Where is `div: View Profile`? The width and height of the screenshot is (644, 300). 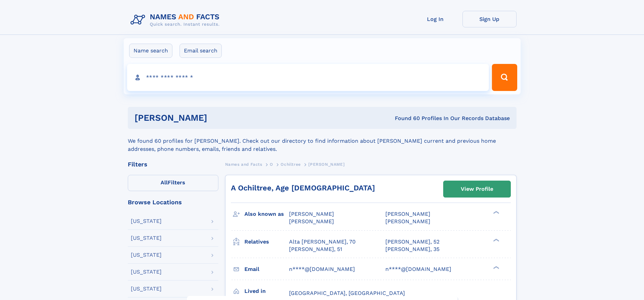
div: View Profile is located at coordinates (478, 189).